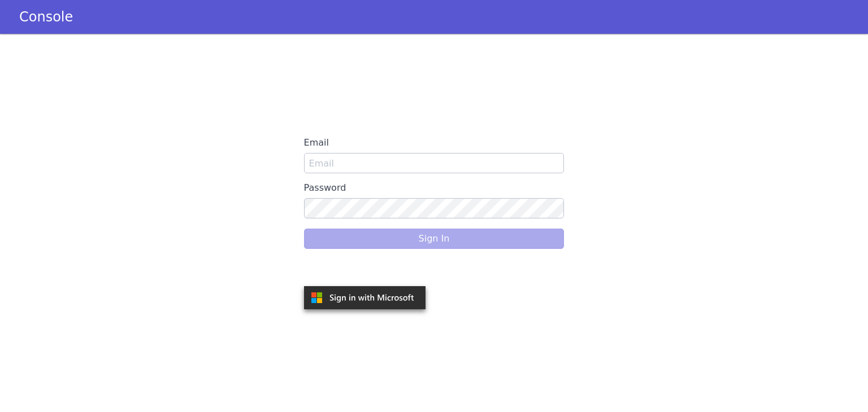 The height and width of the screenshot is (412, 868). What do you see at coordinates (46, 17) in the screenshot?
I see `a: Console` at bounding box center [46, 17].